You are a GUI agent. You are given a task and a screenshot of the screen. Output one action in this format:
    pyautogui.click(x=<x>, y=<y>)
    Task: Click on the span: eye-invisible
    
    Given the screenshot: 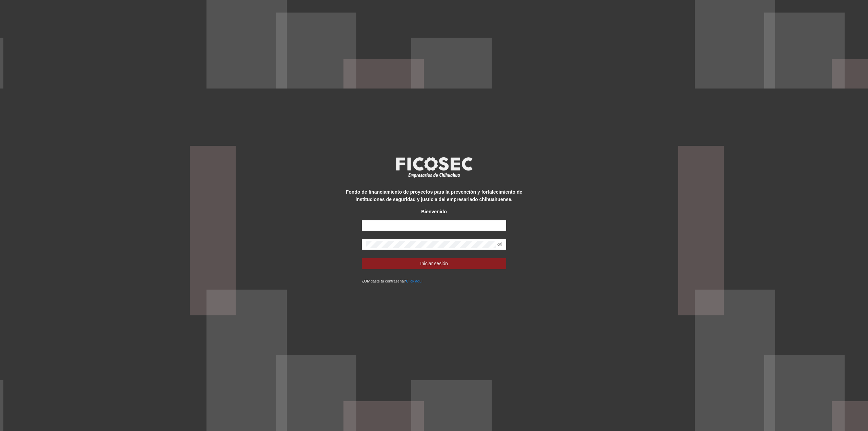 What is the action you would take?
    pyautogui.click(x=500, y=244)
    